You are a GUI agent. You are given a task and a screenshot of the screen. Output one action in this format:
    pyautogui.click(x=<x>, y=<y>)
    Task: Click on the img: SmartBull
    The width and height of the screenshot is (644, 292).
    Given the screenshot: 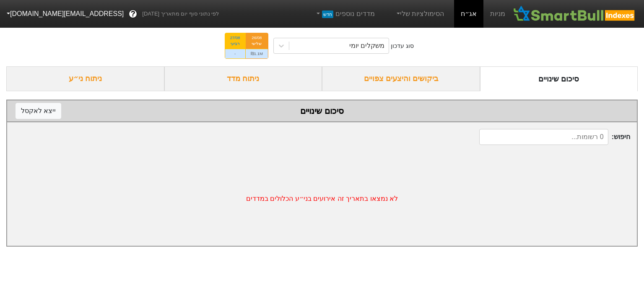 What is the action you would take?
    pyautogui.click(x=575, y=14)
    